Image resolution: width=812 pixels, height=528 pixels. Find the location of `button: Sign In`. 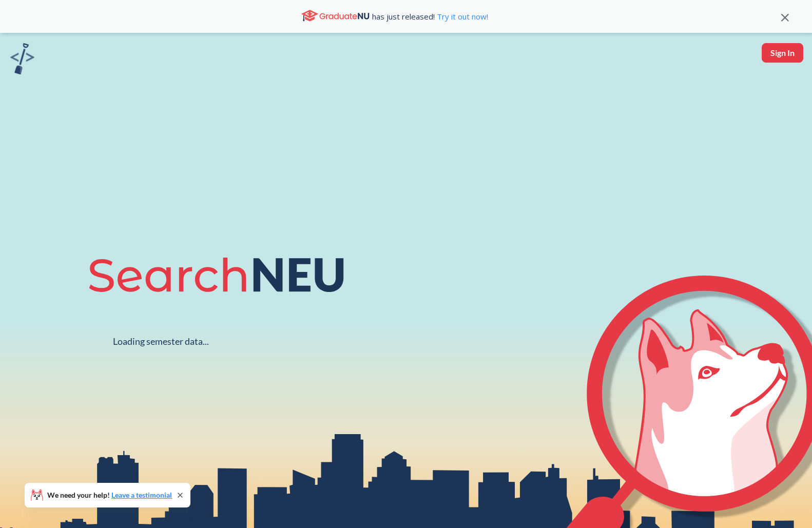

button: Sign In is located at coordinates (782, 53).